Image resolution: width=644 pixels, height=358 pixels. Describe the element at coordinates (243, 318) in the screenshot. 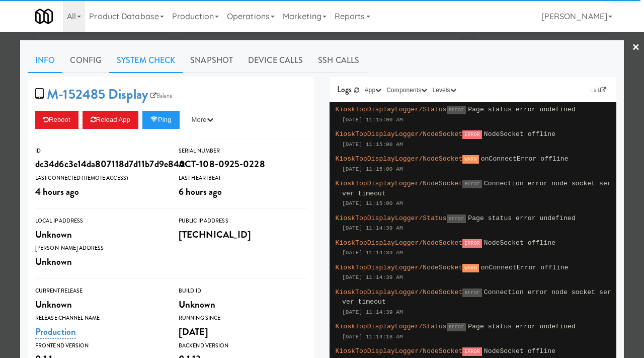

I see `div: Running Since` at that location.